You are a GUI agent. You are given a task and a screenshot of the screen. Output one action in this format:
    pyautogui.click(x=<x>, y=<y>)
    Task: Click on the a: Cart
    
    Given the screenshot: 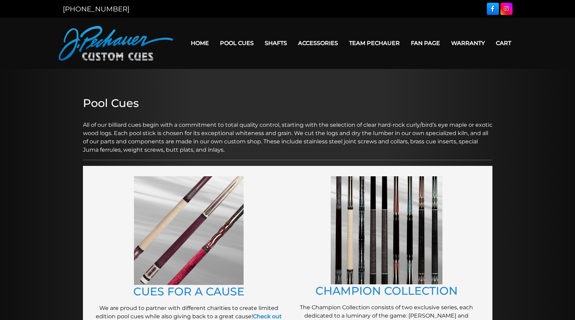 What is the action you would take?
    pyautogui.click(x=503, y=43)
    